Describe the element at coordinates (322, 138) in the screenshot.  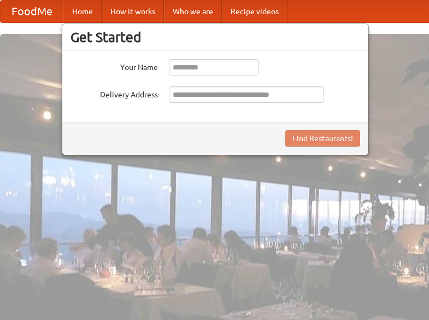
I see `button: Find Restaurants!` at that location.